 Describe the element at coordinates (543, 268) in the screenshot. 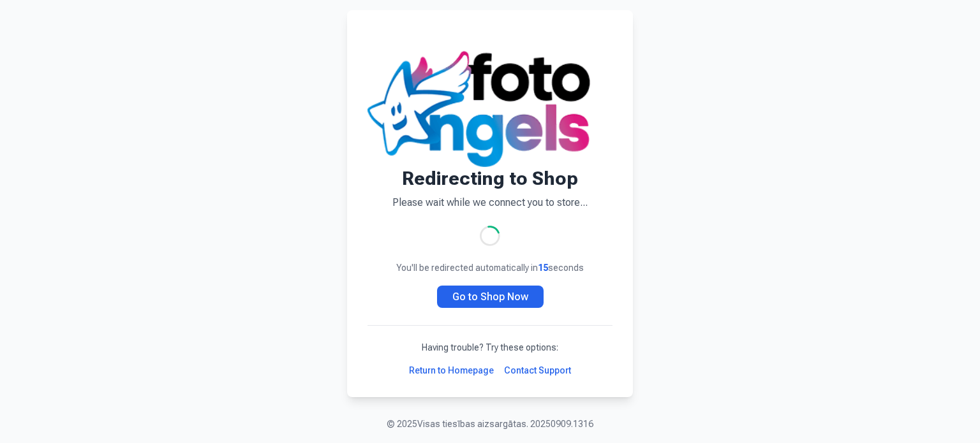

I see `span: 15` at that location.